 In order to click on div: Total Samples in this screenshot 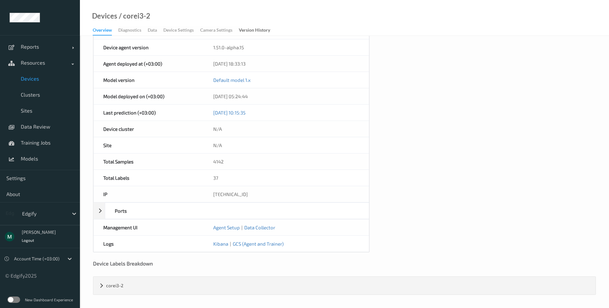, I will do `click(149, 161)`.